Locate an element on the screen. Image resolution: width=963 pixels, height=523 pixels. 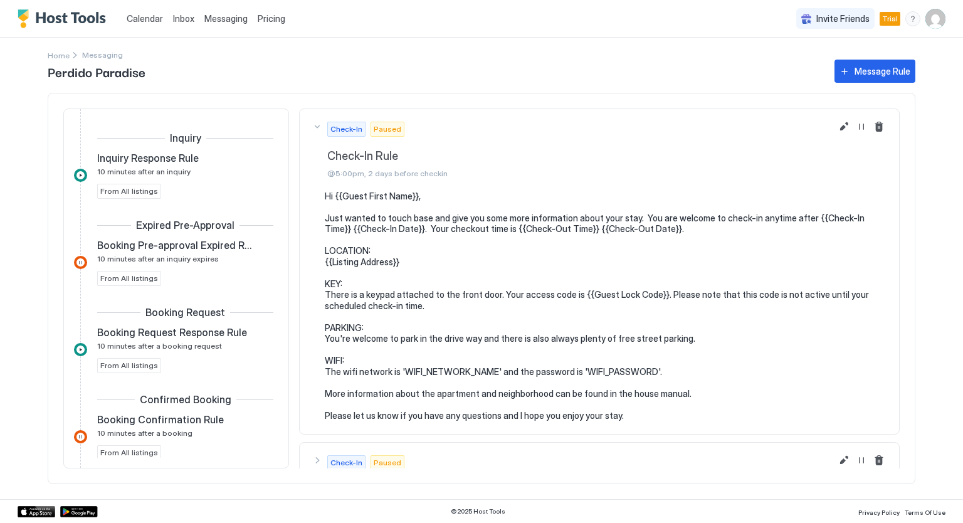
span: 10 minutes after a booking request is located at coordinates (159, 346).